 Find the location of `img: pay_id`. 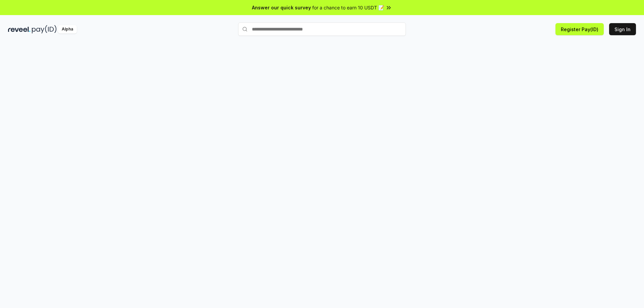

img: pay_id is located at coordinates (44, 29).